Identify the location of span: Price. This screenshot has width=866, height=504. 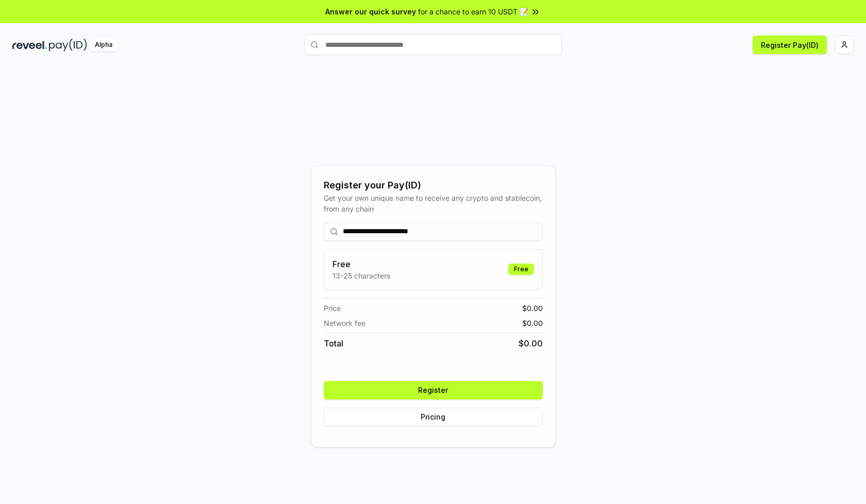
(332, 308).